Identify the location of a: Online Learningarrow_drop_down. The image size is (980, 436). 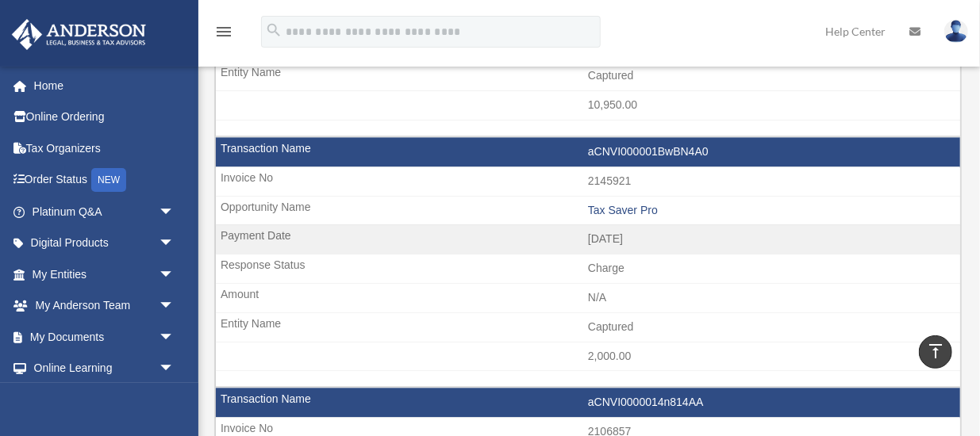
(105, 369).